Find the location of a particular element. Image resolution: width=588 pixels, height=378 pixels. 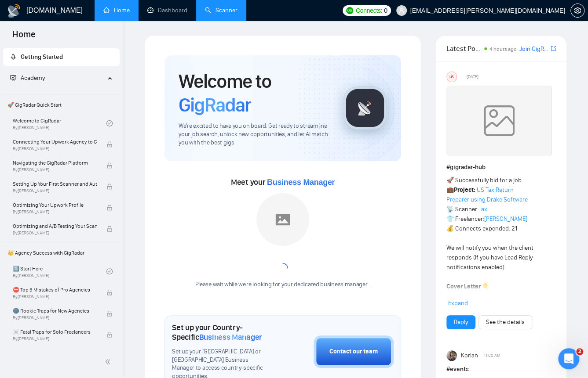

div: Please wait while we're looking for your dedicated business manager... is located at coordinates (282, 284).